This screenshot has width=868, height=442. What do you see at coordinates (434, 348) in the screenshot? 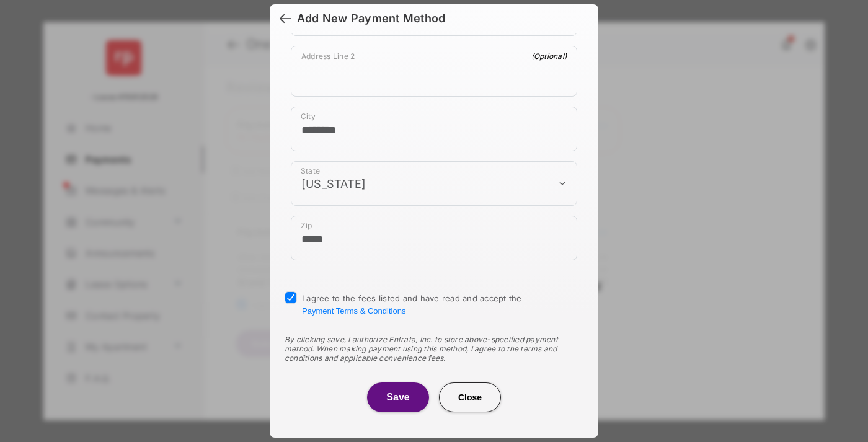
I see `div: By clicking save, I authorize Entrata, Inc. to store above-specified payment method. When making ...` at bounding box center [434, 348].